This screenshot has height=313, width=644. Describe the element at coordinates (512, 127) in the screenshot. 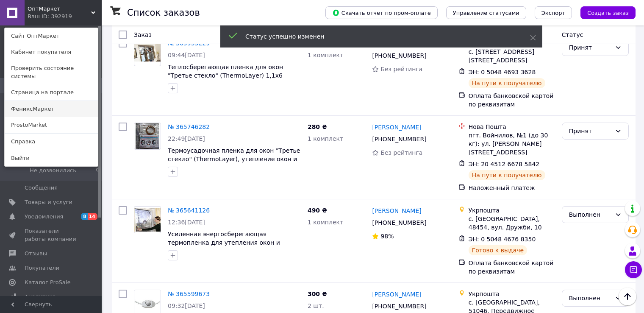

I see `div: Нова Пошта` at that location.